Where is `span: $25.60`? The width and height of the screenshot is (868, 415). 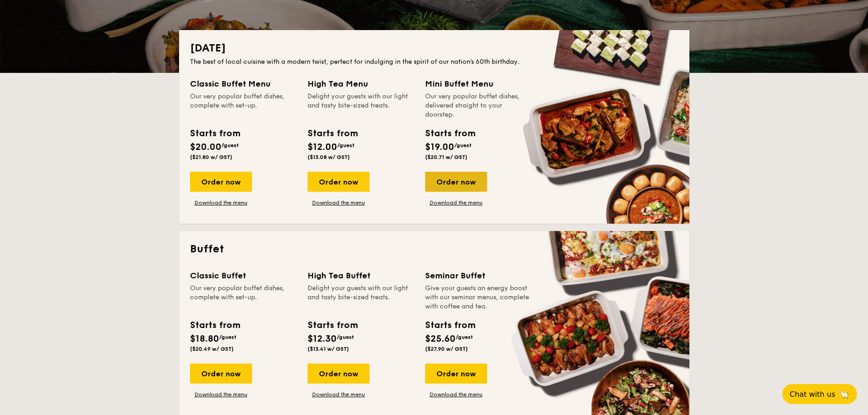
span: $25.60 is located at coordinates (440, 338).